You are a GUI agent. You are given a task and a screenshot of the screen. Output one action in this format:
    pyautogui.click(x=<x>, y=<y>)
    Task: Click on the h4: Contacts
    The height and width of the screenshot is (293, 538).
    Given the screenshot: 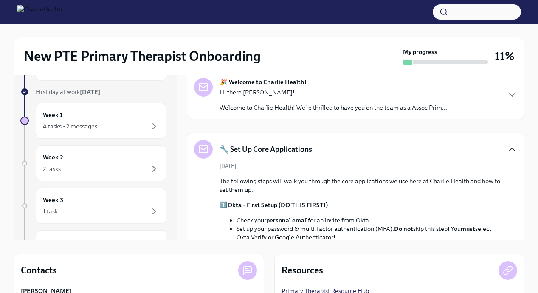 What is the action you would take?
    pyautogui.click(x=39, y=270)
    